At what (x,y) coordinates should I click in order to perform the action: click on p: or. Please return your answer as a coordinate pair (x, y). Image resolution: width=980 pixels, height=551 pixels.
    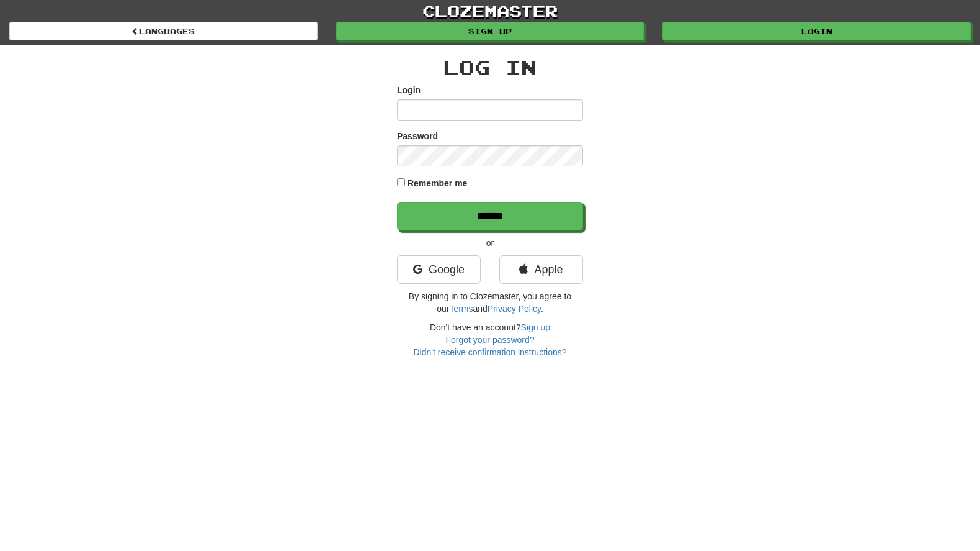
    Looking at the image, I should click on (490, 243).